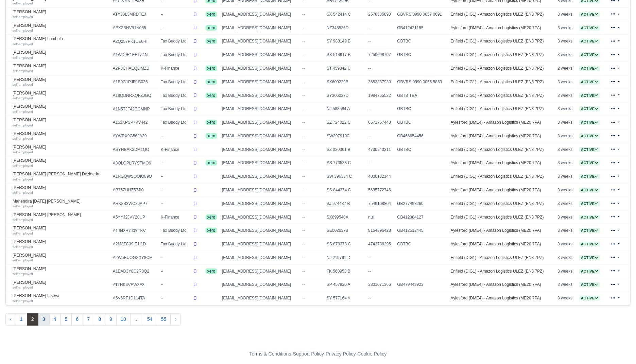 The width and height of the screenshot is (636, 364). I want to click on td: A1WD9R1EETZ4N, so click(135, 55).